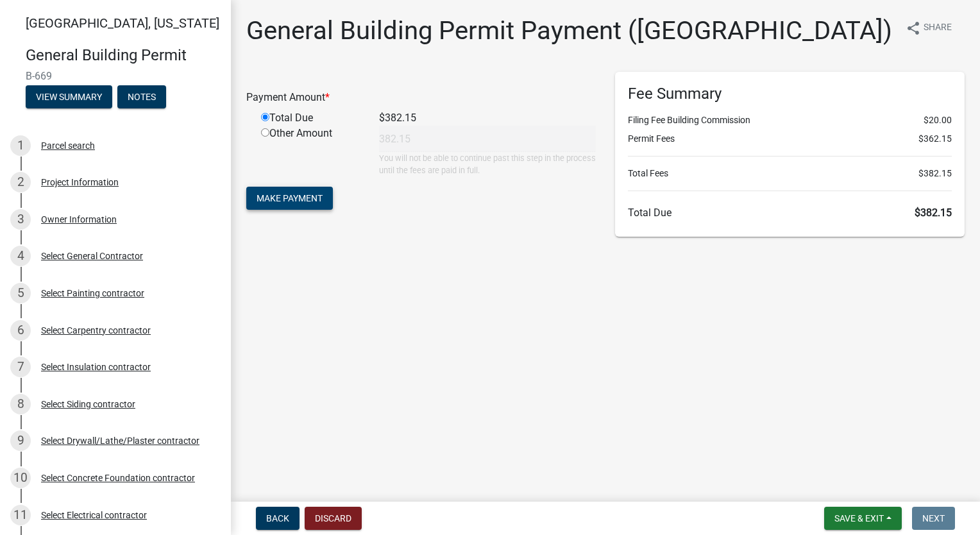 The image size is (980, 535). I want to click on div: 1, so click(20, 146).